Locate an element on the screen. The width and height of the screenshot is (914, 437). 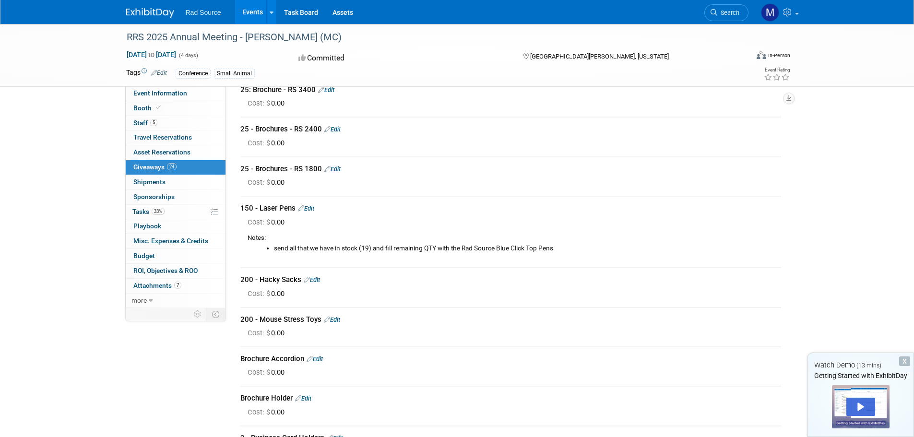
a: Search is located at coordinates (726, 12).